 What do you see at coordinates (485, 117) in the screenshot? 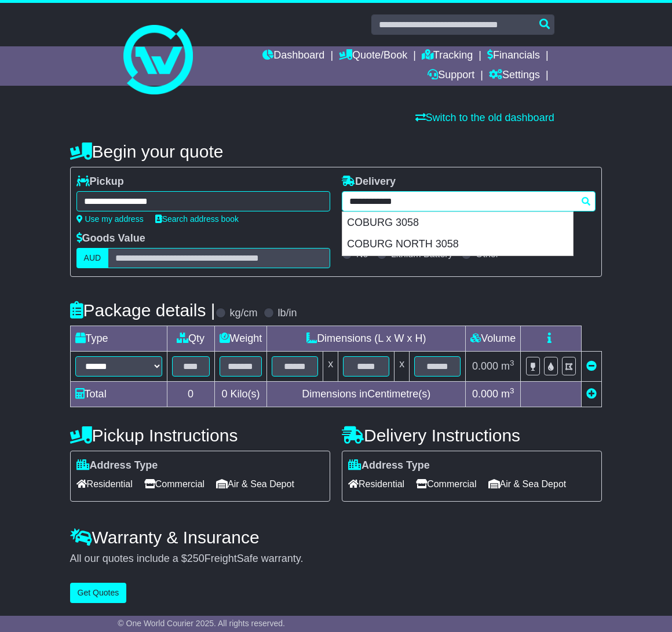
I see `a: Switch to the old dashboard` at bounding box center [485, 117].